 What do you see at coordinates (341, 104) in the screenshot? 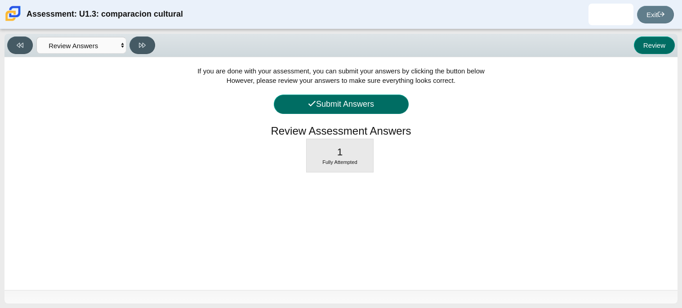
I see `button: Submit Answers` at bounding box center [341, 104].